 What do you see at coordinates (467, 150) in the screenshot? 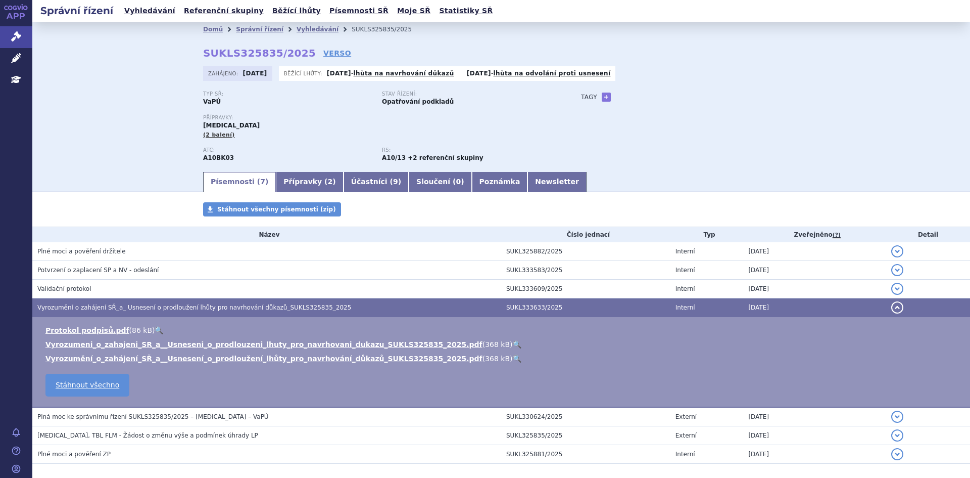
I see `p: RS:` at bounding box center [467, 150].